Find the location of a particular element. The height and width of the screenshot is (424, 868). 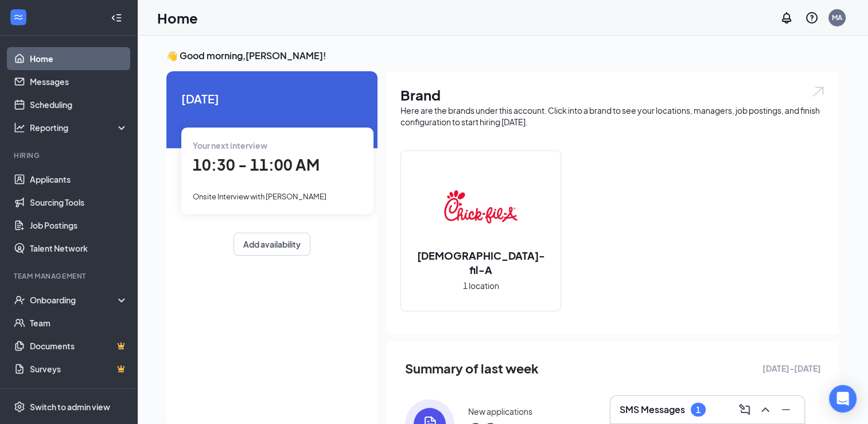

svg: Minimize is located at coordinates (785, 409).